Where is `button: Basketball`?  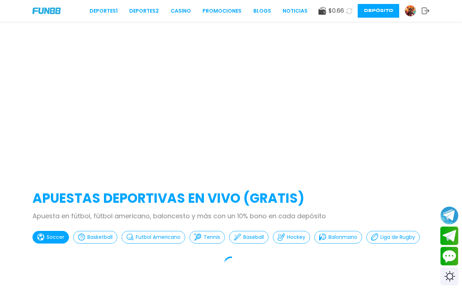 button: Basketball is located at coordinates (95, 237).